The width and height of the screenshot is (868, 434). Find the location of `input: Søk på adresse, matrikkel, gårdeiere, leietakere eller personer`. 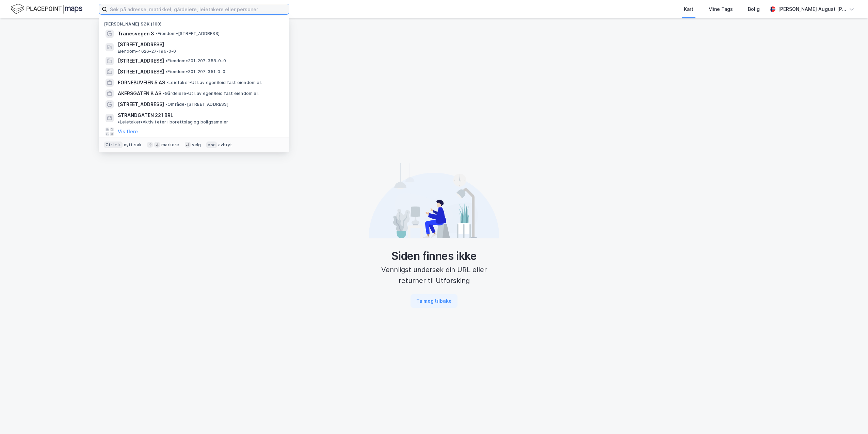

input: Søk på adresse, matrikkel, gårdeiere, leietakere eller personer is located at coordinates (198, 9).